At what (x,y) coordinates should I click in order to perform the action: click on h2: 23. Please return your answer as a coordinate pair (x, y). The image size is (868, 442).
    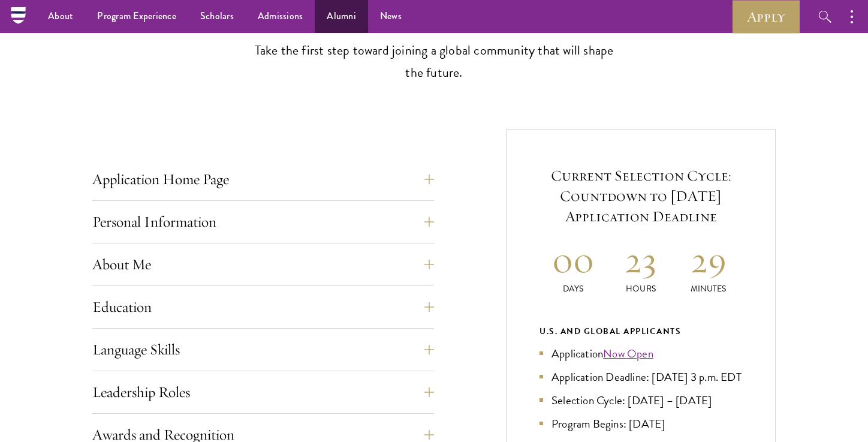
    Looking at the image, I should click on (641, 260).